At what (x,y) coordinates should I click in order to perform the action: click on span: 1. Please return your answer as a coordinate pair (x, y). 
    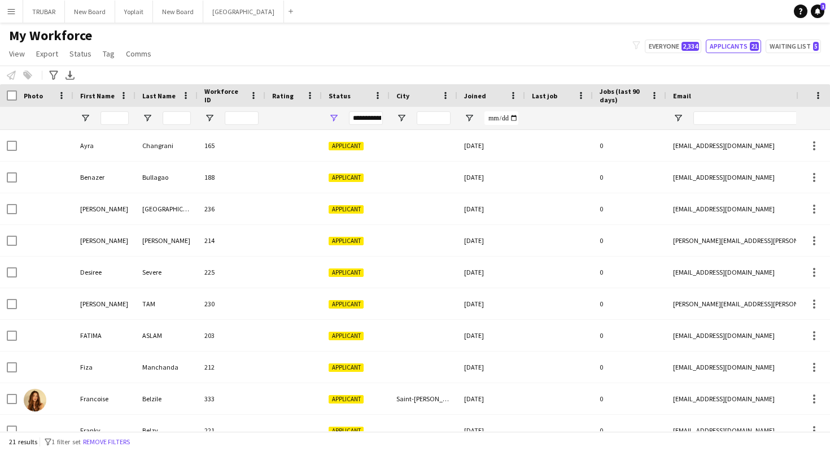
    Looking at the image, I should click on (823, 6).